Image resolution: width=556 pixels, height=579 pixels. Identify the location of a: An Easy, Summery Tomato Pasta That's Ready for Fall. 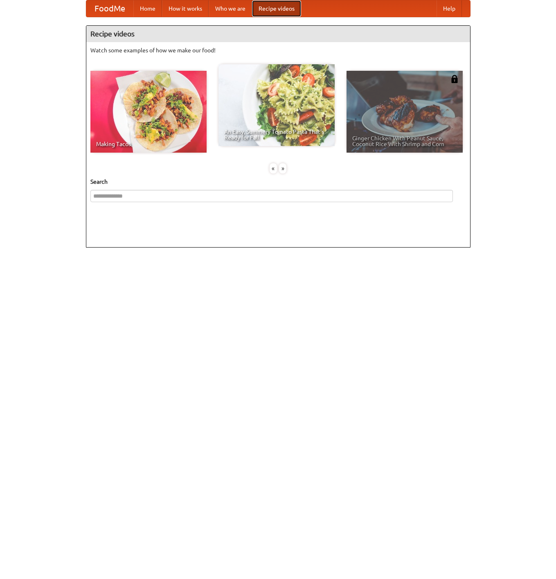
(277, 105).